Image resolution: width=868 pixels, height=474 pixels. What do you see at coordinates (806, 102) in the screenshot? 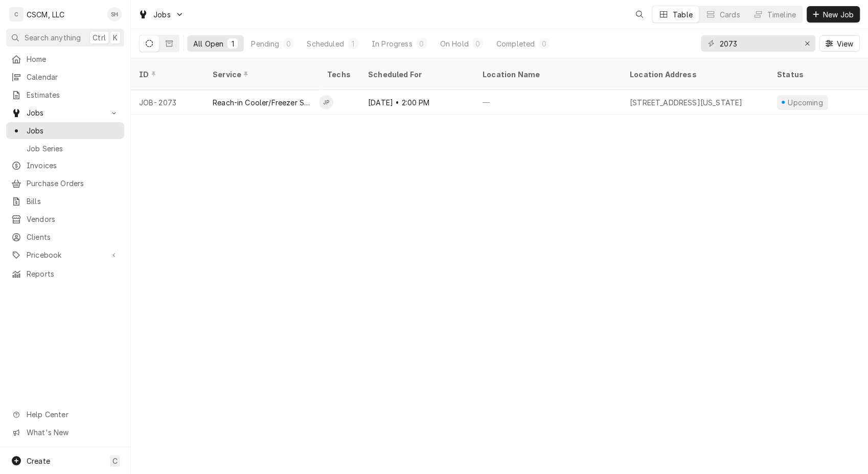
I see `div: Upcoming` at bounding box center [806, 102].